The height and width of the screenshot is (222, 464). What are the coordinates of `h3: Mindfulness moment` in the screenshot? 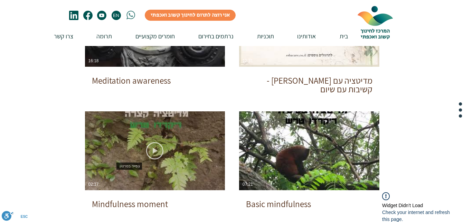 It's located at (130, 203).